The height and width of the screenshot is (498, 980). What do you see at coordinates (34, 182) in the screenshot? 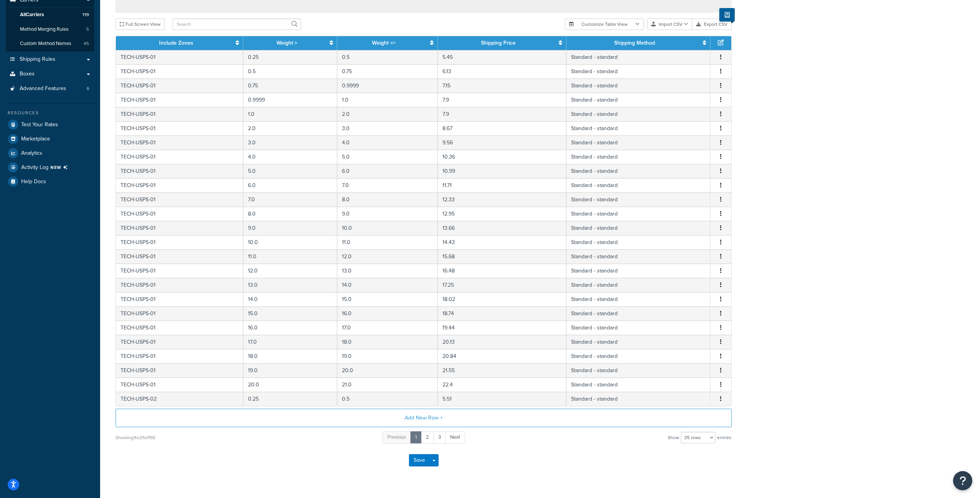
I see `span: Help Docs` at bounding box center [34, 182].